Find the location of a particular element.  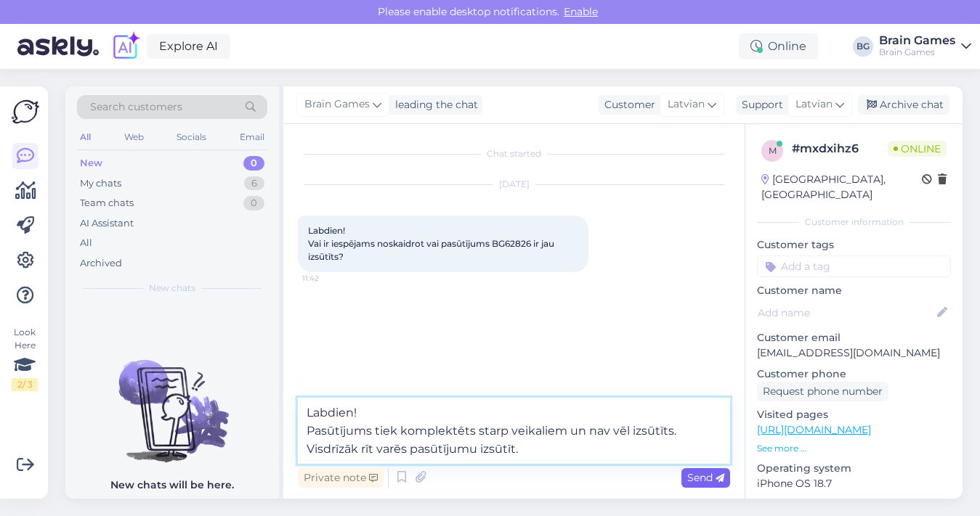

span: Brain Games is located at coordinates (338, 105).